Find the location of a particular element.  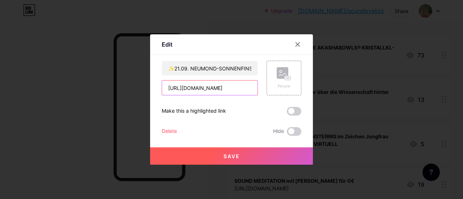

input: Title is located at coordinates (210, 68).